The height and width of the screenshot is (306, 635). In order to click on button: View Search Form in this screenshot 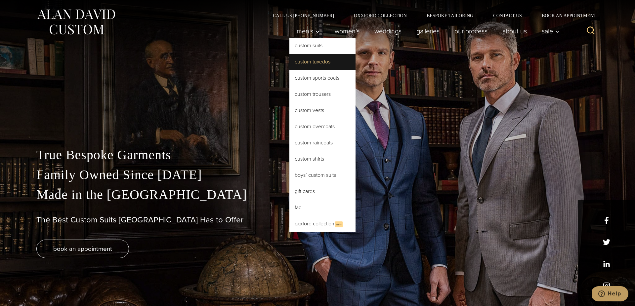, I will do `click(591, 31)`.